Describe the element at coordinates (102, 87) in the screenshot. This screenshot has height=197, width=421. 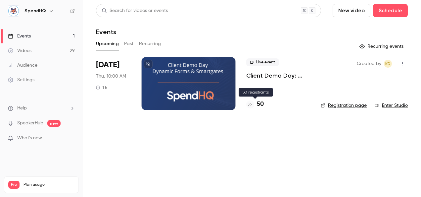
I see `div: 1 h` at that location.